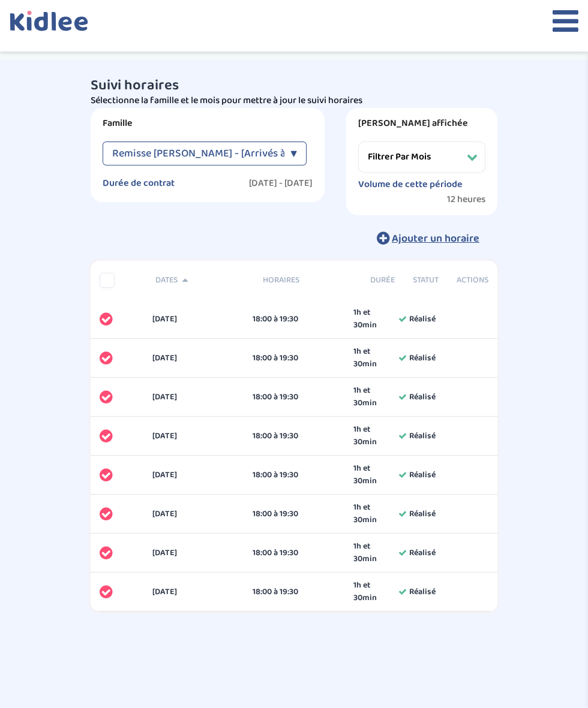 This screenshot has width=588, height=708. What do you see at coordinates (307, 280) in the screenshot?
I see `span: Horaires` at bounding box center [307, 280].